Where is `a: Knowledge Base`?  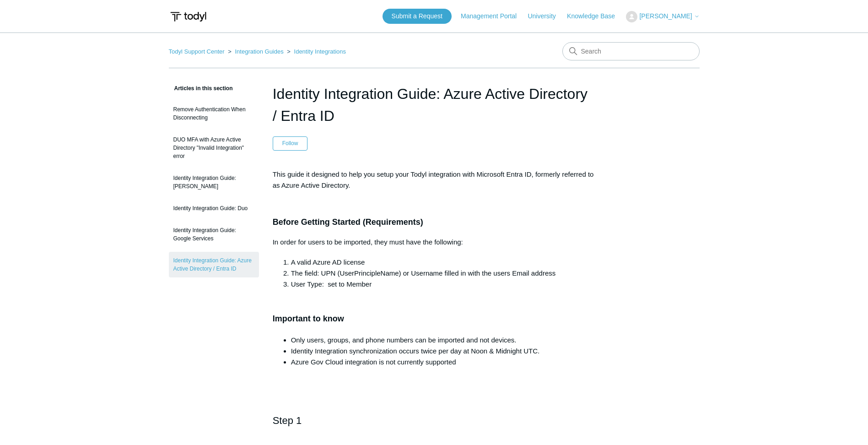 a: Knowledge Base is located at coordinates (595, 16).